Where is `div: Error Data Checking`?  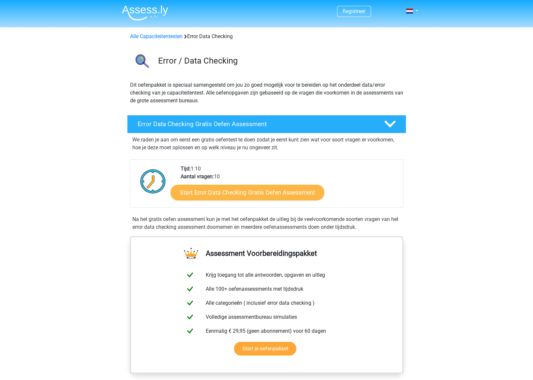 div: Error Data Checking is located at coordinates (267, 37).